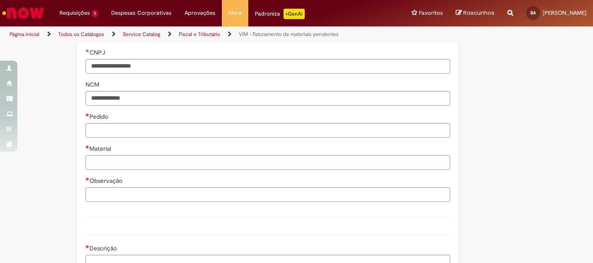  Describe the element at coordinates (294, 14) in the screenshot. I see `p: +GenAi` at that location.